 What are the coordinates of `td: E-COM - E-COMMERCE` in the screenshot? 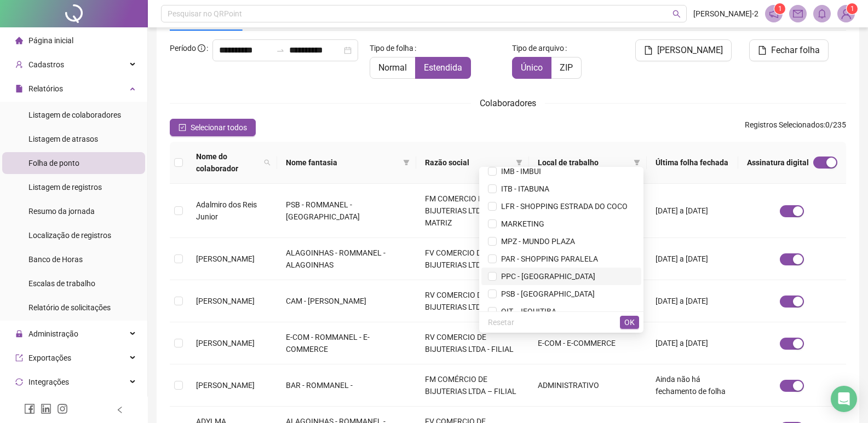 It's located at (588, 343).